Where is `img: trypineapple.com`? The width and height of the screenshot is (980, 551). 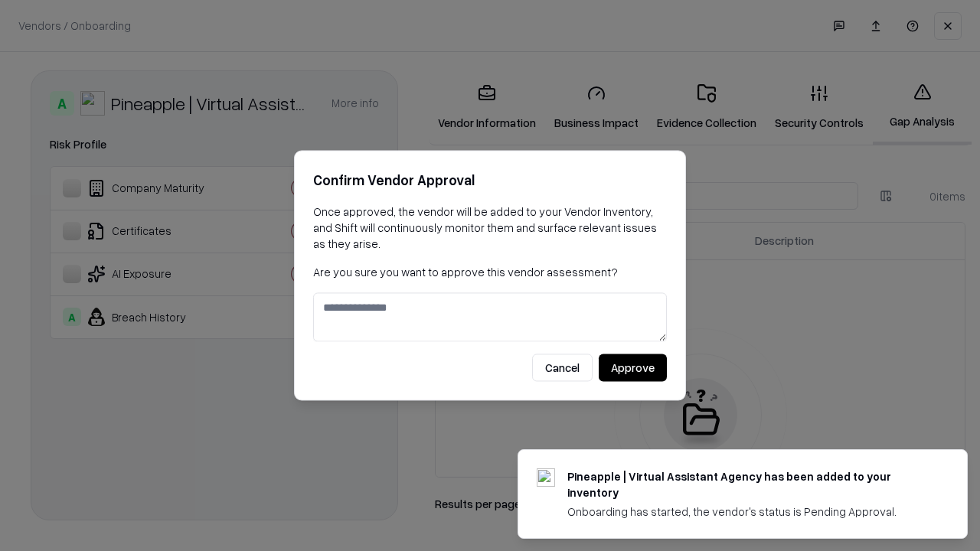 img: trypineapple.com is located at coordinates (546, 478).